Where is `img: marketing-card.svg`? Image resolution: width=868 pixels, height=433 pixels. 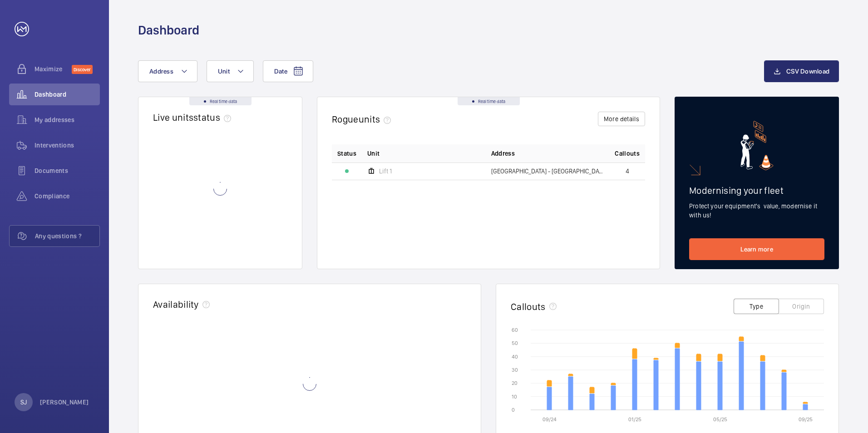
img: marketing-card.svg is located at coordinates (757, 146).